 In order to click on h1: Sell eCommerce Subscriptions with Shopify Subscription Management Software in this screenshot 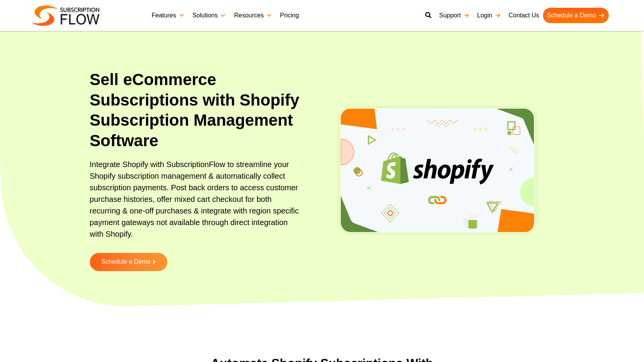, I will do `click(195, 110)`.